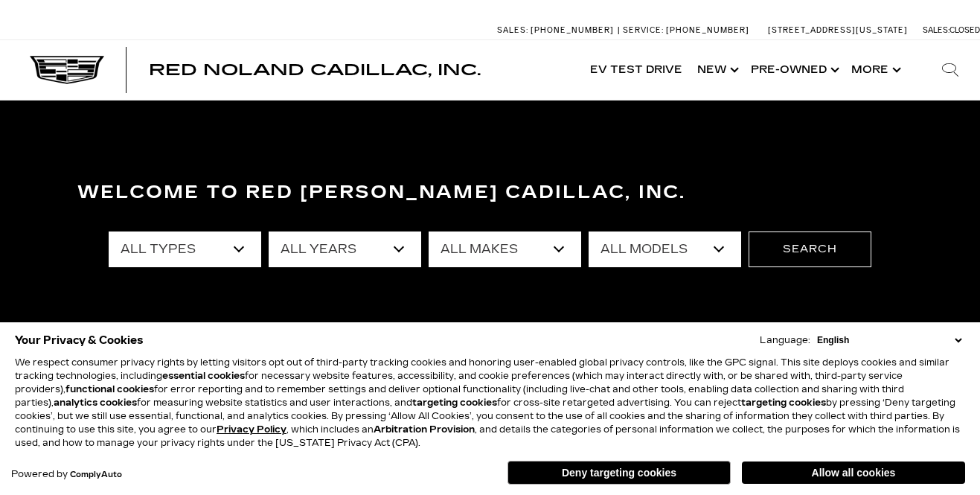 The height and width of the screenshot is (495, 980). Describe the element at coordinates (252, 429) in the screenshot. I see `a: Privacy Policy` at that location.